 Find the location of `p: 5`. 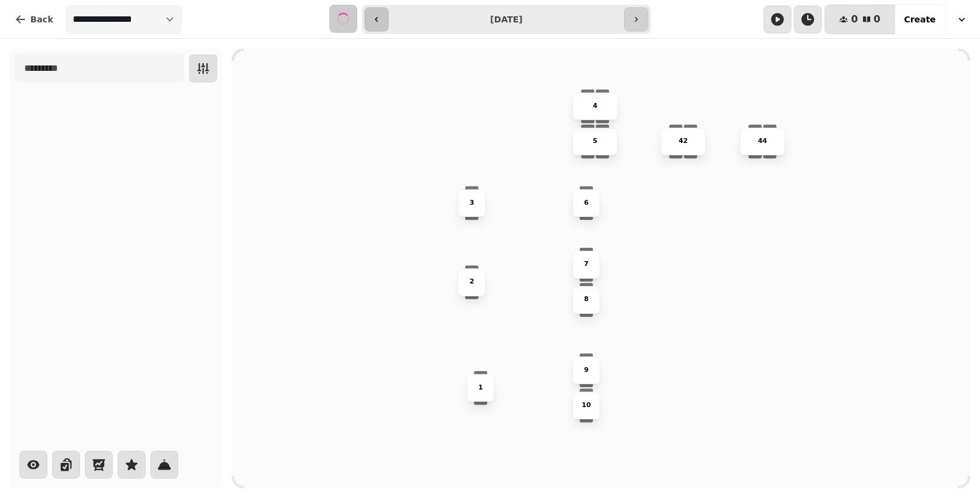

p: 5 is located at coordinates (596, 141).